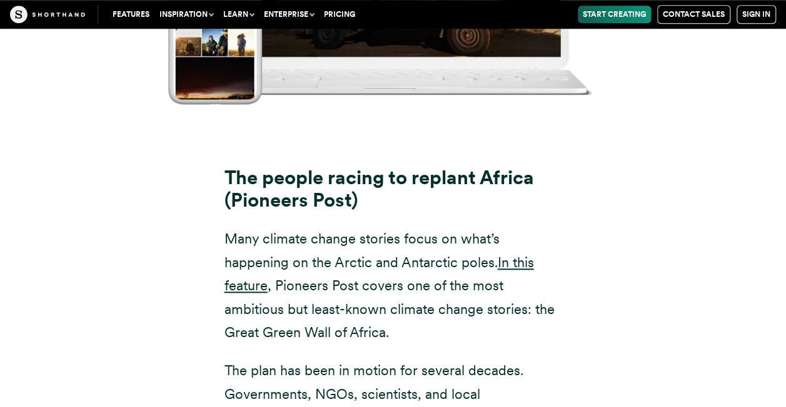 This screenshot has width=786, height=407. I want to click on a: In this feature, so click(379, 274).